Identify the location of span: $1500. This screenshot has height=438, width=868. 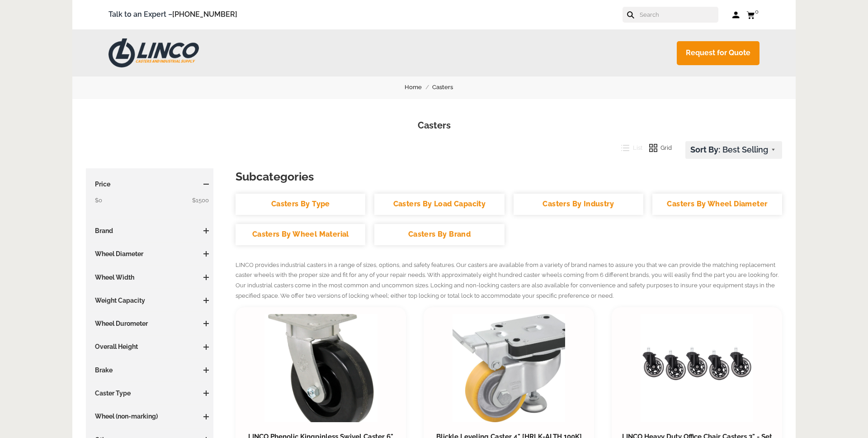
(200, 200).